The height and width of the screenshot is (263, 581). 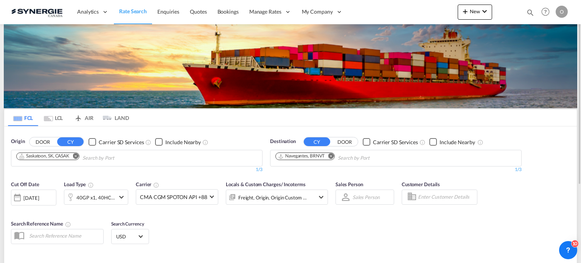 I want to click on span: Load Type, so click(x=79, y=184).